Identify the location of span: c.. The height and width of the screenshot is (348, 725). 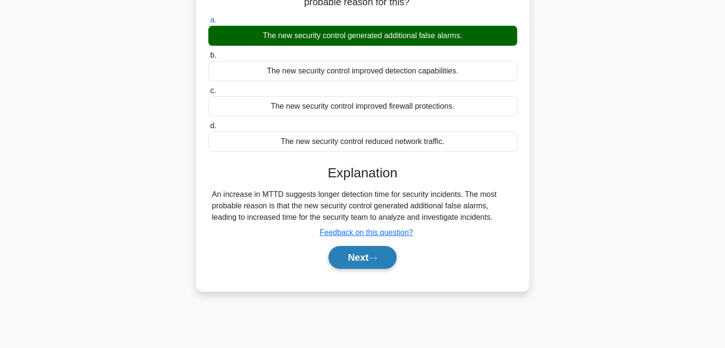
(213, 90).